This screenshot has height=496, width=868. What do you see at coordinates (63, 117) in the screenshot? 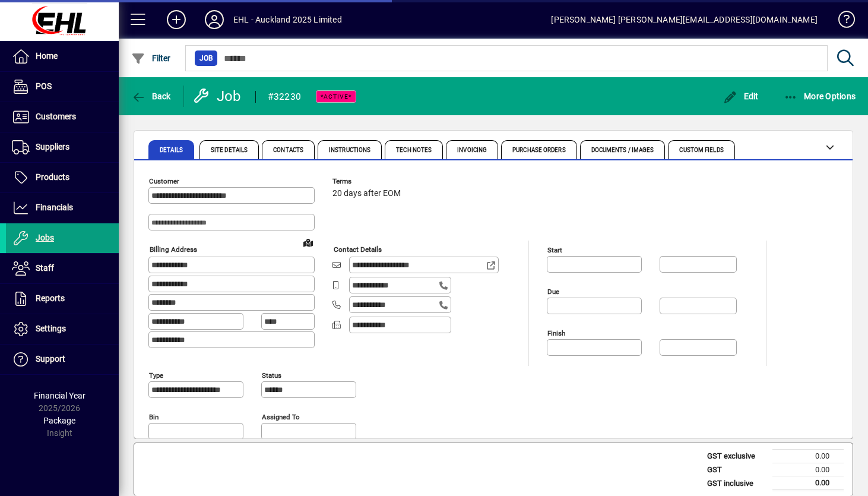
I see `a: Customers` at bounding box center [63, 117].